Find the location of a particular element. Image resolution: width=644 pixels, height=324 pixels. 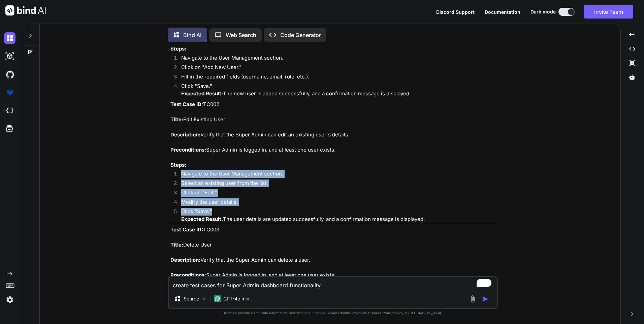

li: Click on "Edit." is located at coordinates (336, 194).